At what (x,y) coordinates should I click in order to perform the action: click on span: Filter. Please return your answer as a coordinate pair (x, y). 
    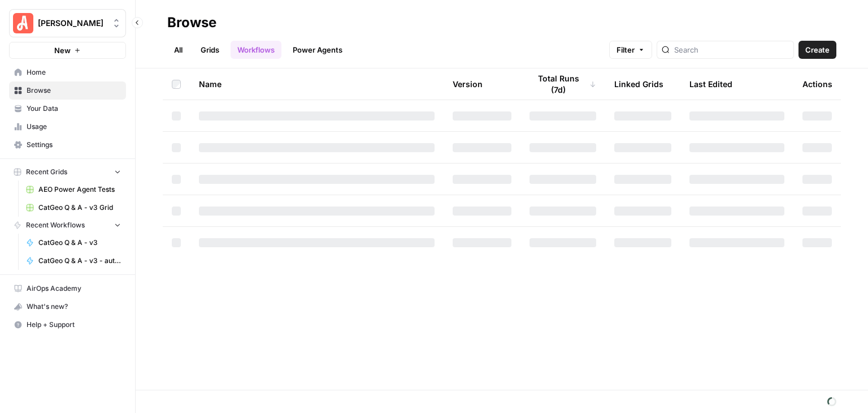
    Looking at the image, I should click on (626, 50).